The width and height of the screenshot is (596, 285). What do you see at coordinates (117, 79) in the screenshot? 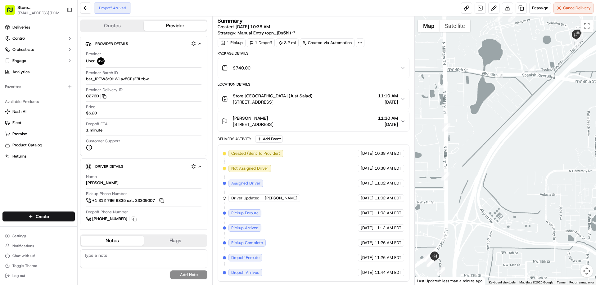
I see `span: bat_fPTW3r9HWLav8CPsF3Lzbw` at bounding box center [117, 79].